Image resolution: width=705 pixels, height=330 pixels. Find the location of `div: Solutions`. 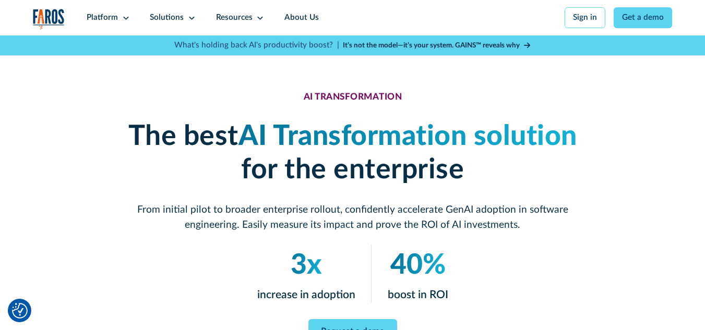

div: Solutions is located at coordinates (166, 18).